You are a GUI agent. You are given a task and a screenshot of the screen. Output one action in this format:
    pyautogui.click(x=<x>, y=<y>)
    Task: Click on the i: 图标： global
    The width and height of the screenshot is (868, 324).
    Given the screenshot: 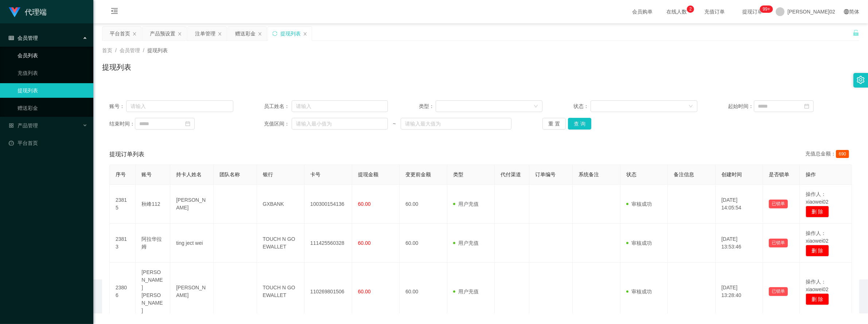 What is the action you would take?
    pyautogui.click(x=846, y=12)
    